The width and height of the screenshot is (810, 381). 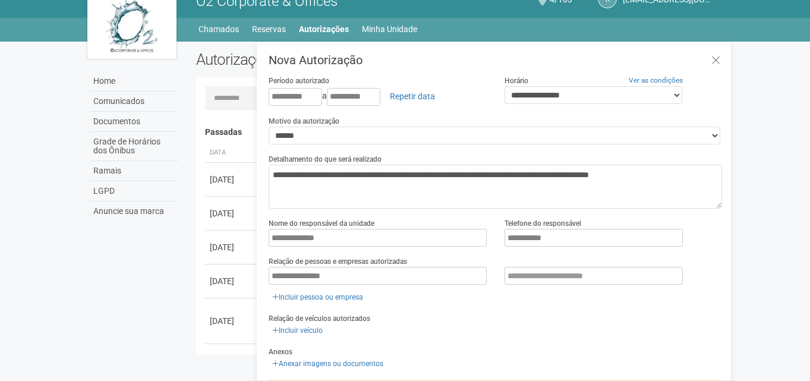 I want to click on a: Reservas, so click(x=269, y=29).